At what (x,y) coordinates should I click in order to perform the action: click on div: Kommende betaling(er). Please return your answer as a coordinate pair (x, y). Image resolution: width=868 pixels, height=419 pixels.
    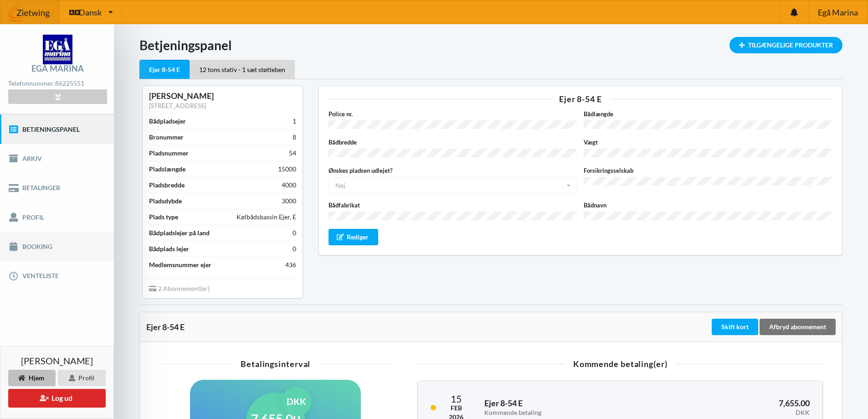
    Looking at the image, I should click on (620, 363).